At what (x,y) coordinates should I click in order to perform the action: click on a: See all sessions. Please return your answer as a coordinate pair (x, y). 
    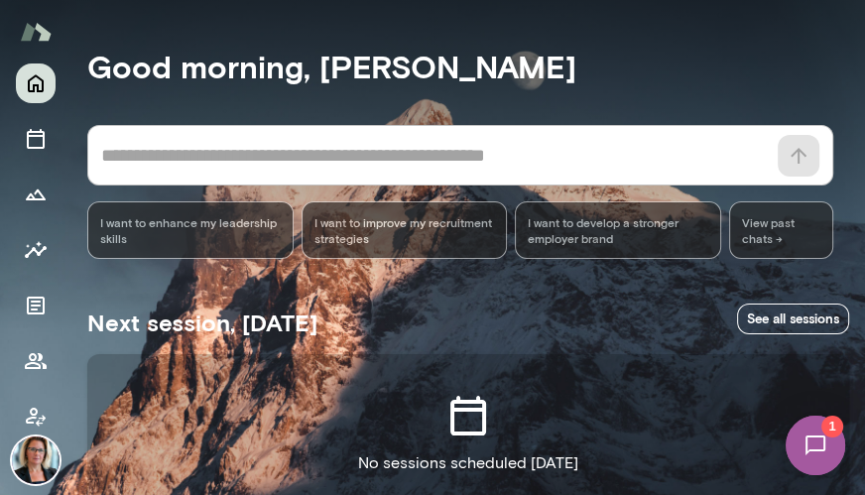
    Looking at the image, I should click on (792, 318).